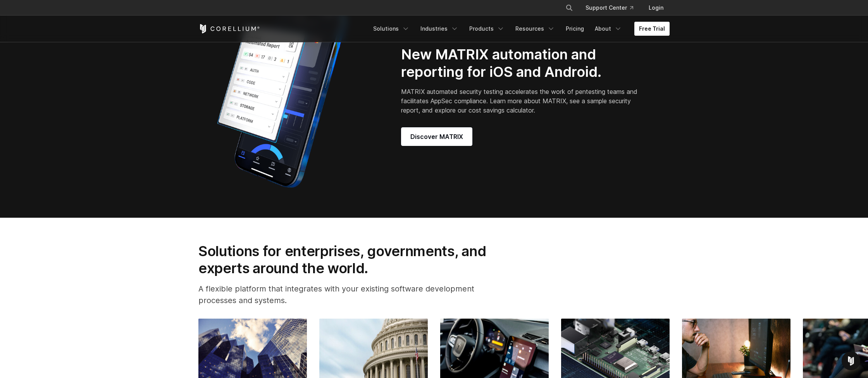 This screenshot has width=868, height=378. What do you see at coordinates (535, 29) in the screenshot?
I see `a: Resources` at bounding box center [535, 29].